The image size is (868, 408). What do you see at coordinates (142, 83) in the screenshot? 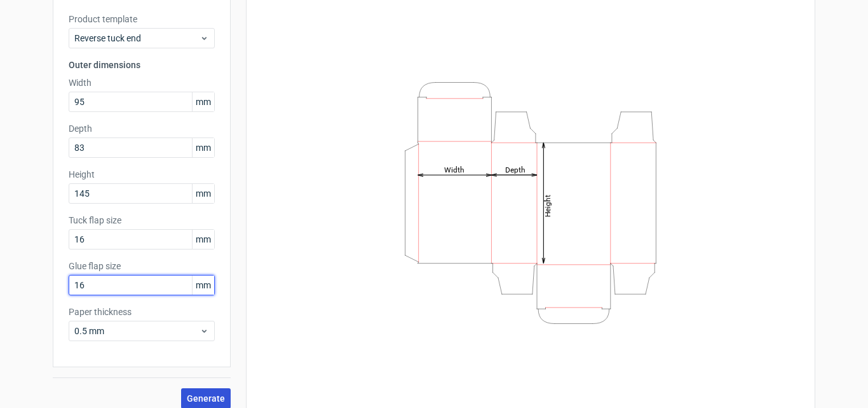
I see `label: Width` at bounding box center [142, 83].